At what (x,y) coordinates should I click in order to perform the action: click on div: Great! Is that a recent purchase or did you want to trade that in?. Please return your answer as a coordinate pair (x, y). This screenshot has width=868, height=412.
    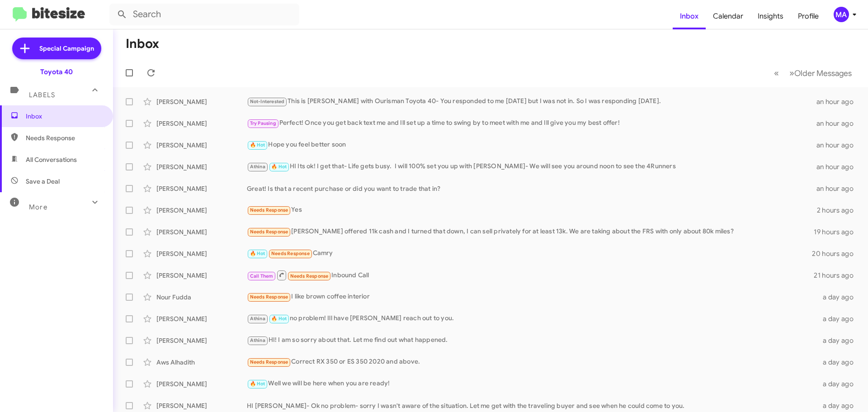
    Looking at the image, I should click on (531, 189).